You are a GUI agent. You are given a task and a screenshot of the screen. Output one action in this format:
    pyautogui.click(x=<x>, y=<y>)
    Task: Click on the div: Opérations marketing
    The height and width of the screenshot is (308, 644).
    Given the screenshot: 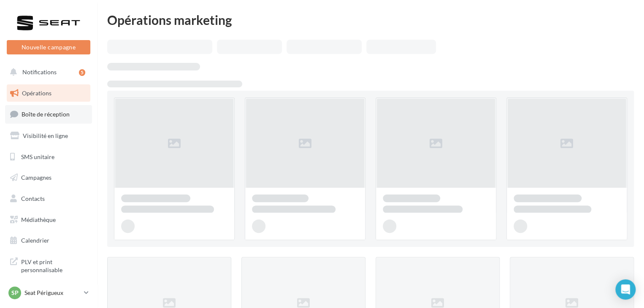 What is the action you would take?
    pyautogui.click(x=370, y=20)
    